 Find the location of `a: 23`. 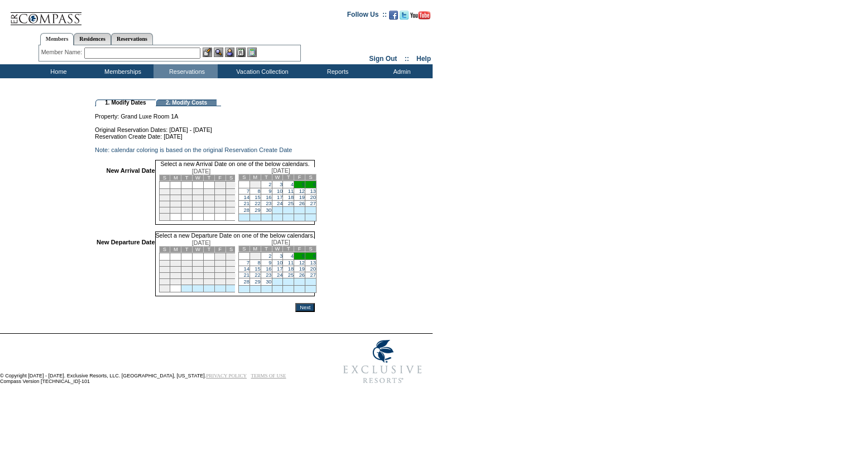

a: 23 is located at coordinates (268, 203).